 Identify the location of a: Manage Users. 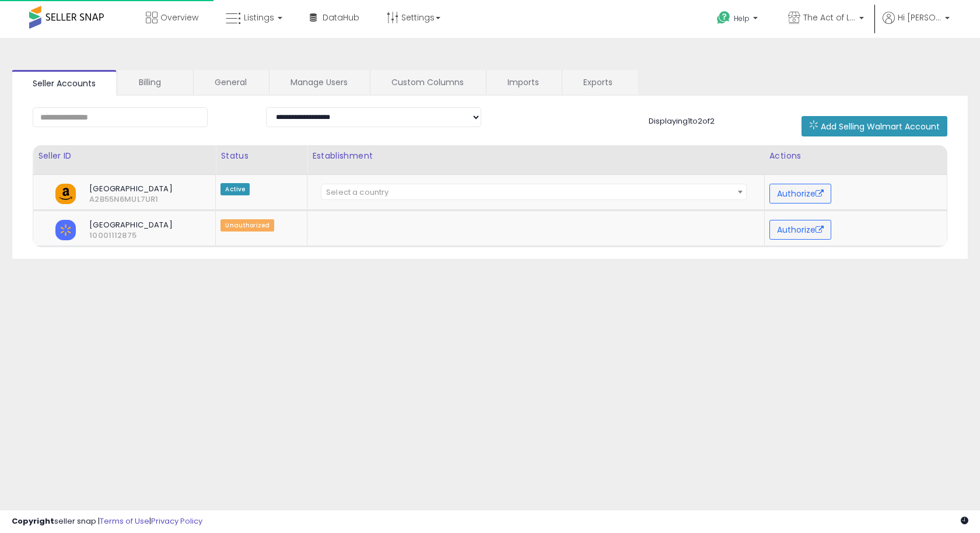
(319, 83).